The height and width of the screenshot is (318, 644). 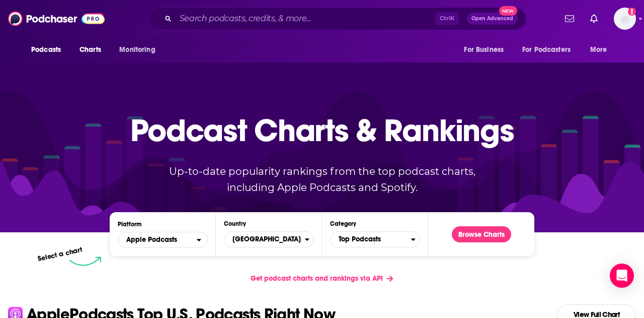 I want to click on a: Browse Charts, so click(x=482, y=234).